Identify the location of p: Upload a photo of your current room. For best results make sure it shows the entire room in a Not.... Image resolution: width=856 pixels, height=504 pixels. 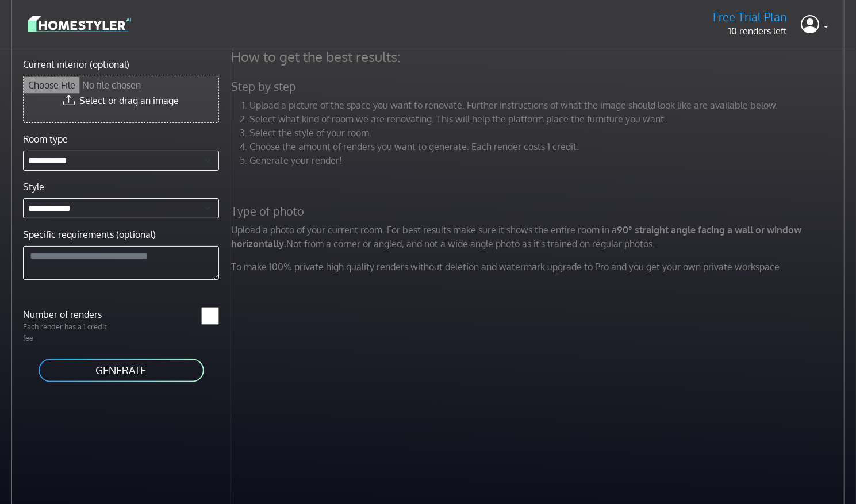
(539, 237).